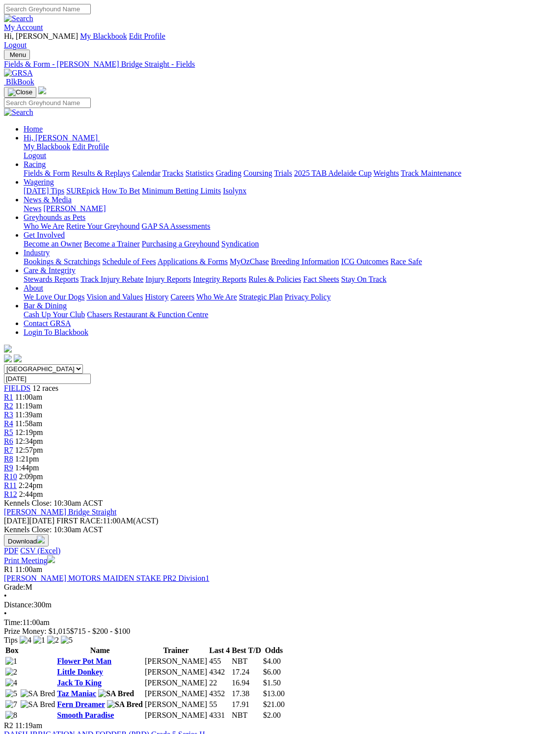 This screenshot has height=734, width=560. I want to click on span: Time:, so click(13, 622).